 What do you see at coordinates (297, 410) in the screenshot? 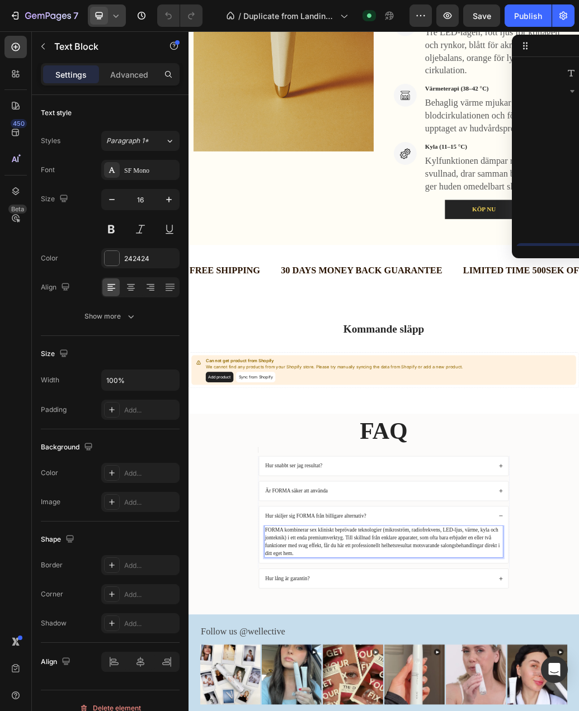
I see `p: 30 DAYS MONEY BACK GUARANTEE` at bounding box center [297, 410].